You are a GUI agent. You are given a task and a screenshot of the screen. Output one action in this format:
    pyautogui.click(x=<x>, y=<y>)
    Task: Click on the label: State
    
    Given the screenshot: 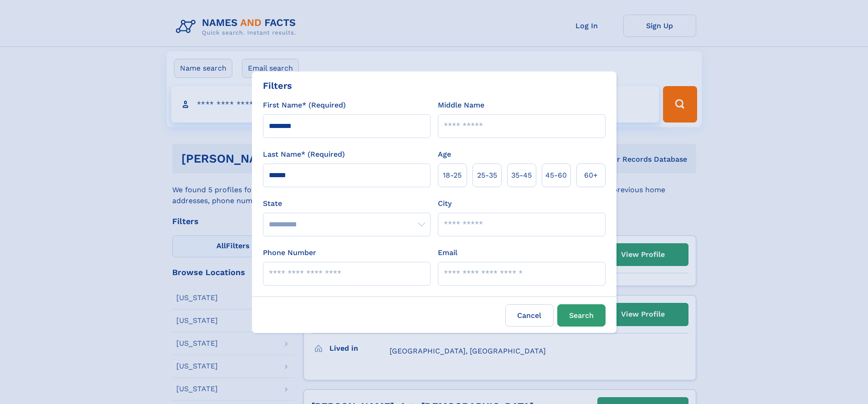 What is the action you would take?
    pyautogui.click(x=346, y=204)
    